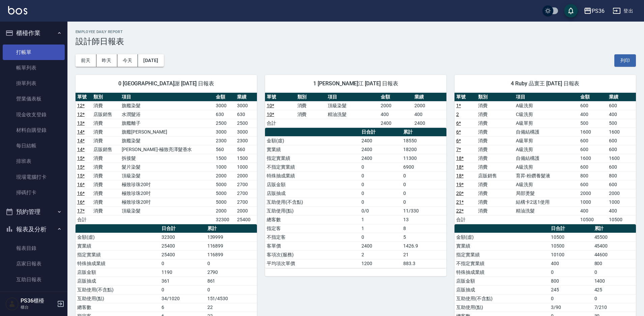 Image resolution: width=644 pixels, height=316 pixels. What do you see at coordinates (312, 263) in the screenshot?
I see `td: 平均項次單價` at bounding box center [312, 263].